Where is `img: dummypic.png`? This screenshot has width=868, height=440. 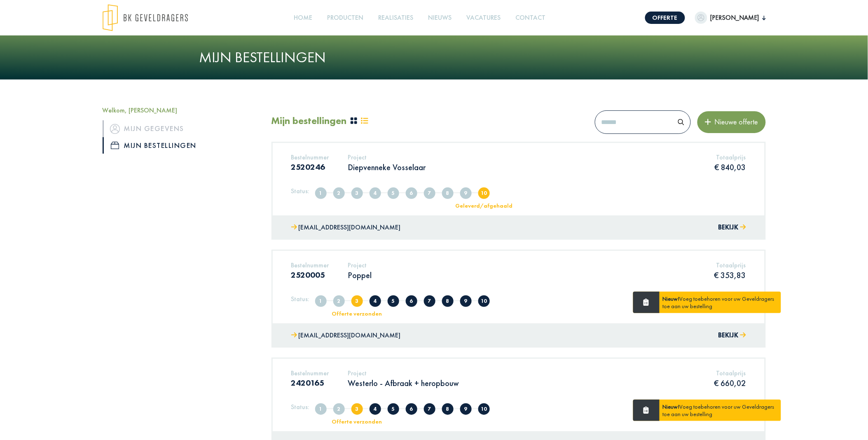
img: dummypic.png is located at coordinates (701, 17).